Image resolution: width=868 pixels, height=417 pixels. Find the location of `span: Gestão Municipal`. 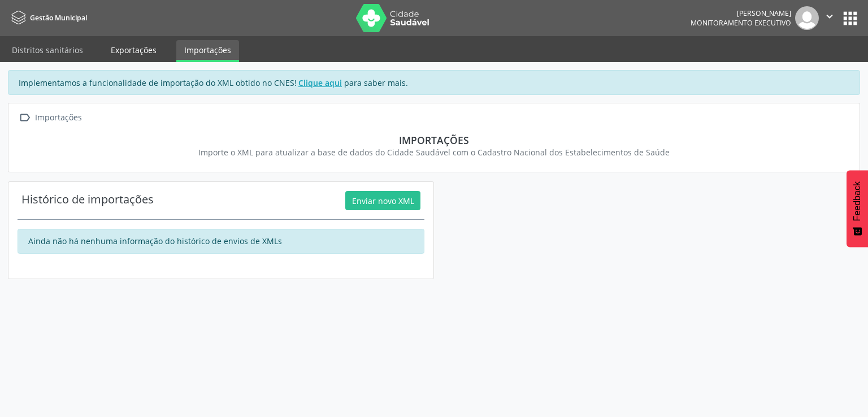

span: Gestão Municipal is located at coordinates (58, 18).